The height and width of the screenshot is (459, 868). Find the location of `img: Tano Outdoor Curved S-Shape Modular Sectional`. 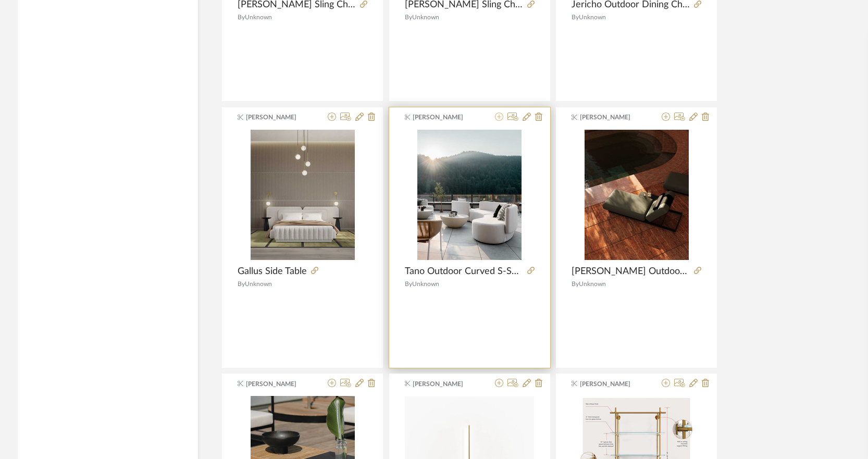

img: Tano Outdoor Curved S-Shape Modular Sectional is located at coordinates (469, 195).